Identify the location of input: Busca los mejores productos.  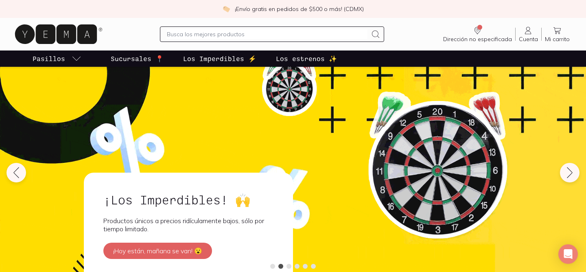
(267, 34).